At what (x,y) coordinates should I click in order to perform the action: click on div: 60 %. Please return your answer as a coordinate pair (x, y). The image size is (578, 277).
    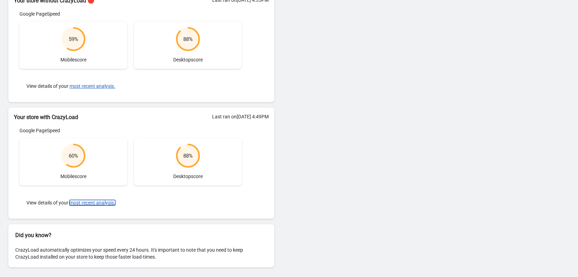
    Looking at the image, I should click on (73, 156).